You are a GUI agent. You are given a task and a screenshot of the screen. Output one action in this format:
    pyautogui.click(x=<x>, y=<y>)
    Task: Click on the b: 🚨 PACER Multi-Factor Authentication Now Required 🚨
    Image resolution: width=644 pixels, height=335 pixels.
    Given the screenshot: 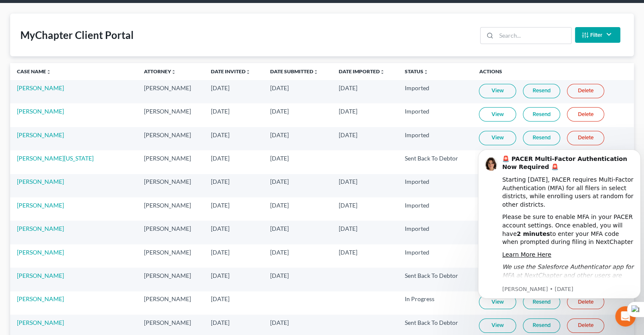 What is the action you would take?
    pyautogui.click(x=90, y=26)
    